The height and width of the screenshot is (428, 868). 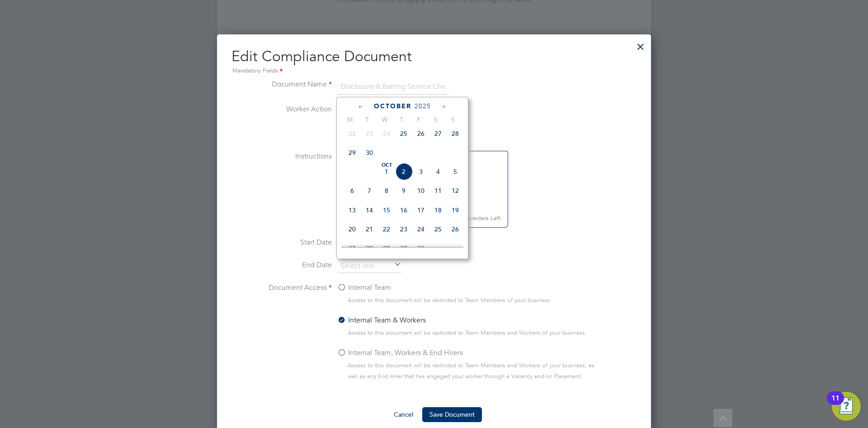 What do you see at coordinates (387, 210) in the screenshot?
I see `span: 15` at bounding box center [387, 210].